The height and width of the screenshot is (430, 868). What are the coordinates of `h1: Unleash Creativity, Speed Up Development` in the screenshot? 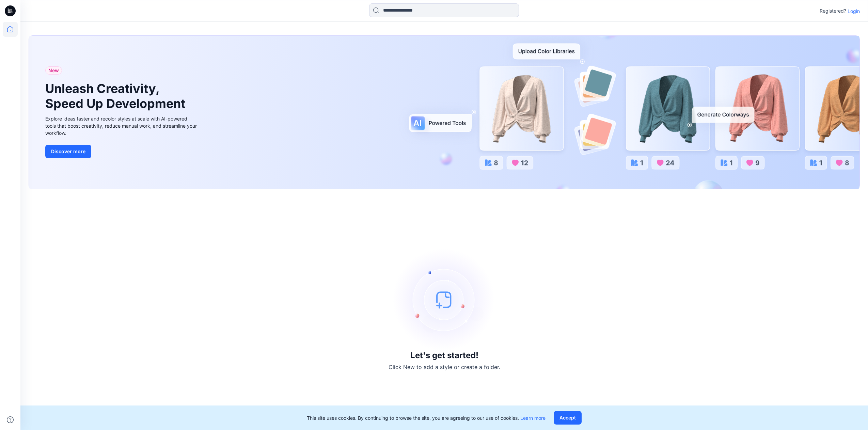 It's located at (117, 96).